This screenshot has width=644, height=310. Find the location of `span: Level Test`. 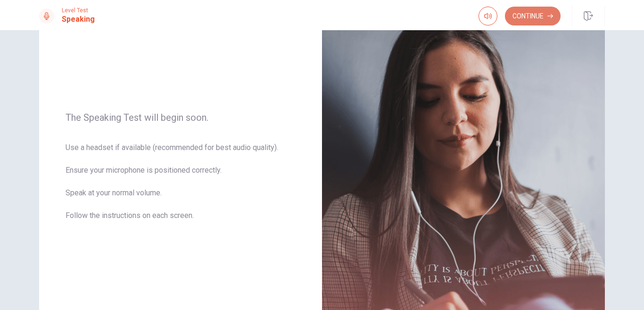

span: Level Test is located at coordinates (79, 10).